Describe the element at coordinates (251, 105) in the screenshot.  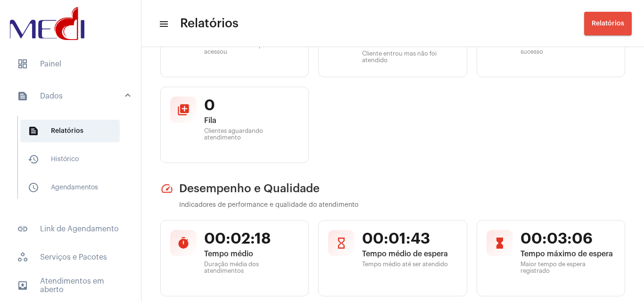
I see `span: 0` at that location.